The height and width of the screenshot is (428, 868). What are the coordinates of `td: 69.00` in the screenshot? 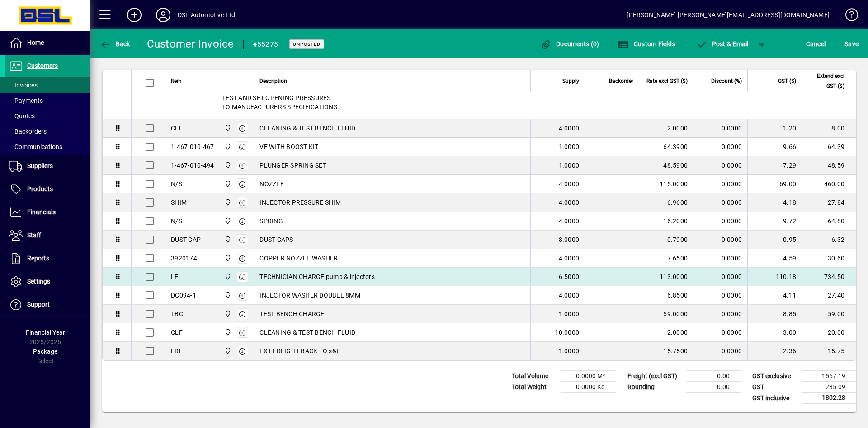 It's located at (775, 184).